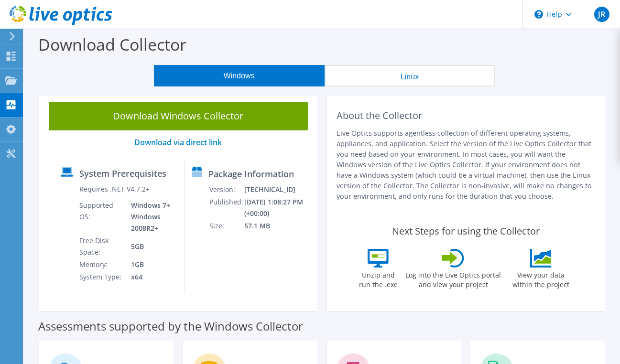  I want to click on label: View your data within the project, so click(541, 278).